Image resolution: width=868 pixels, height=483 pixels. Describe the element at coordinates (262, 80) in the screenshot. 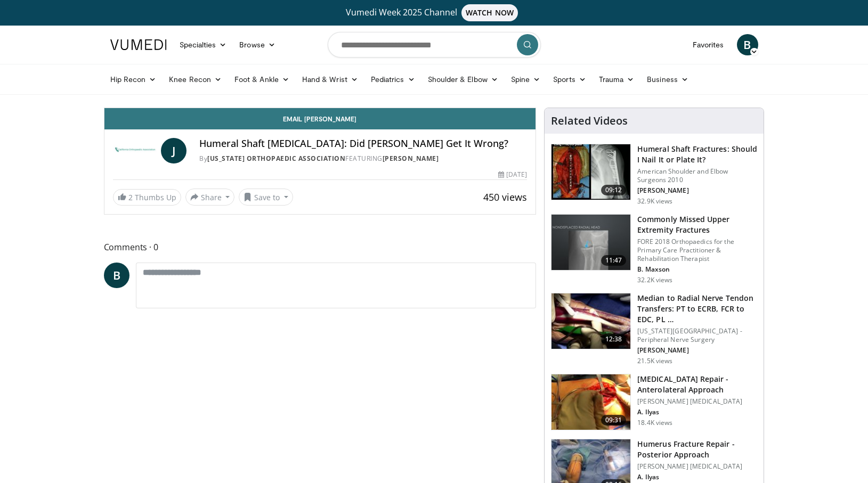

I see `a: Foot & Ankle` at that location.